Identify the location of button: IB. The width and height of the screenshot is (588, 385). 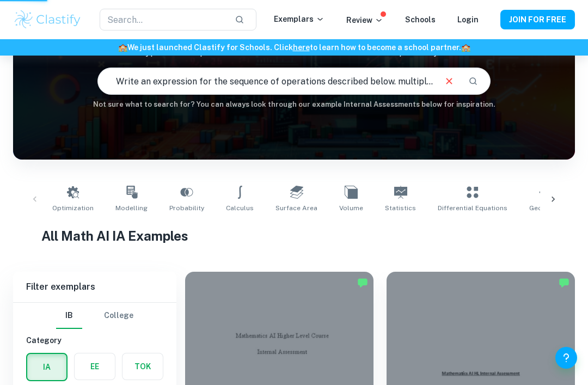
(69, 316).